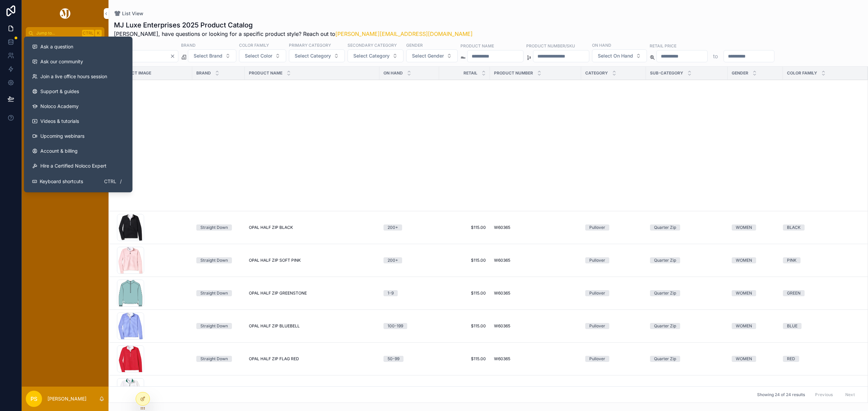 This screenshot has width=868, height=411. I want to click on a: 1-9, so click(410, 293).